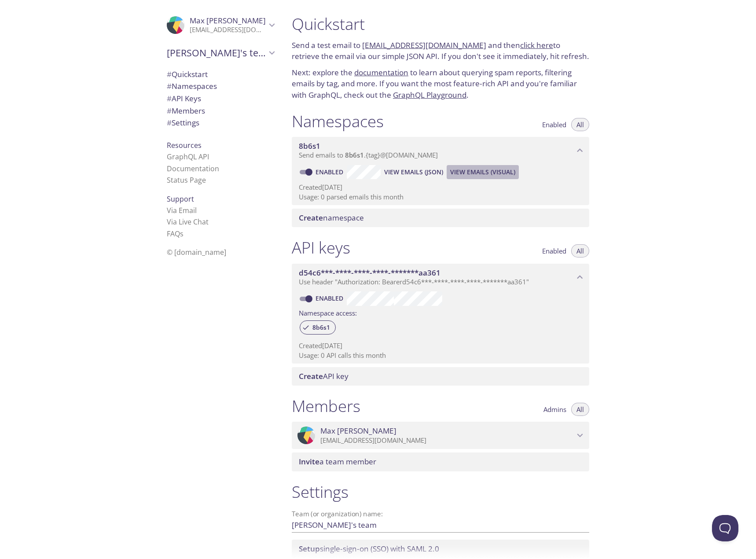 Image resolution: width=756 pixels, height=559 pixels. I want to click on p: Send a test email to and then to retrieve the email via our simple JSON API. If you don't see it ..., so click(440, 51).